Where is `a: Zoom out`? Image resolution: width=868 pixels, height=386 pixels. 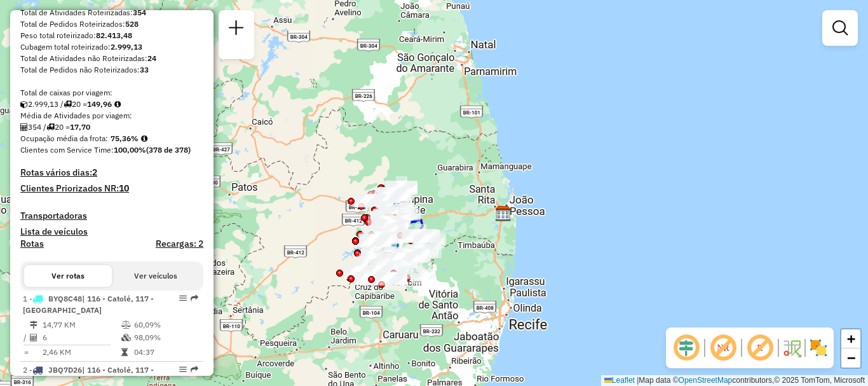 a: Zoom out is located at coordinates (851, 357).